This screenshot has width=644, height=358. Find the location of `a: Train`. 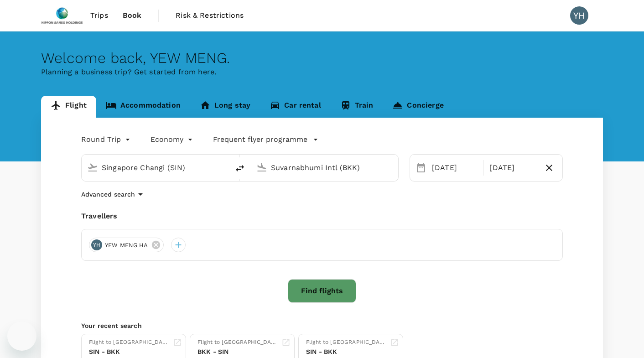

a: Train is located at coordinates (357, 107).